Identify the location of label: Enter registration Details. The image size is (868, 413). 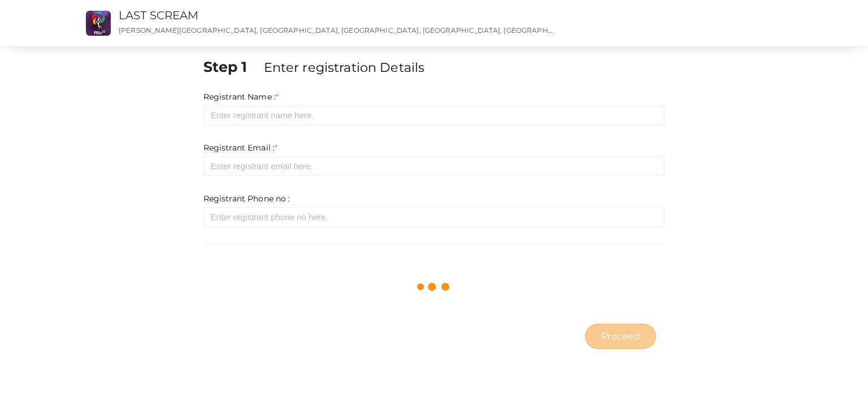
(344, 67).